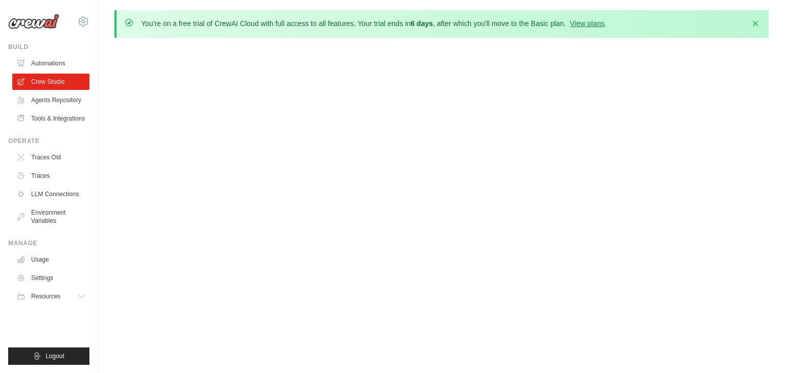 This screenshot has width=785, height=373. What do you see at coordinates (51, 63) in the screenshot?
I see `a: Automations` at bounding box center [51, 63].